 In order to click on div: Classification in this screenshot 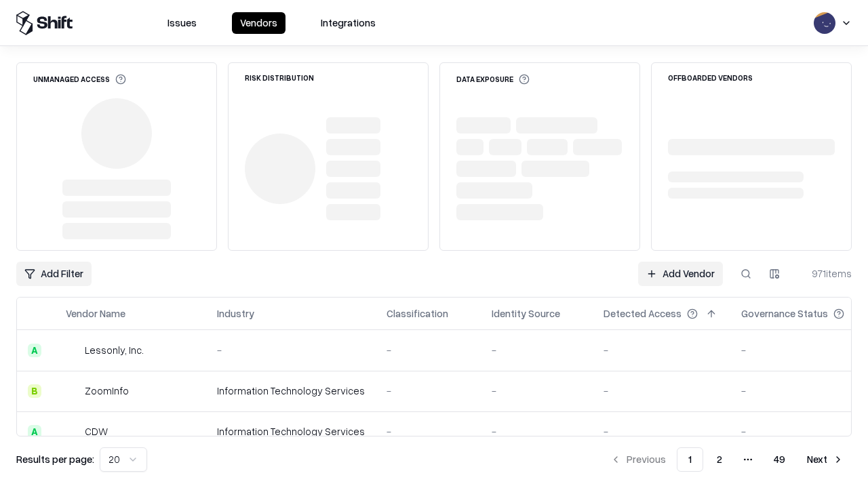, I will do `click(417, 313)`.